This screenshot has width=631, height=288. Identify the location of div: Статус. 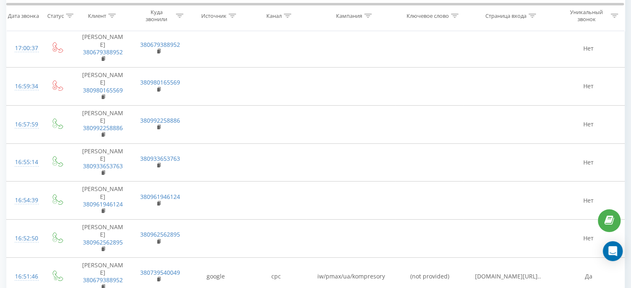
(56, 15).